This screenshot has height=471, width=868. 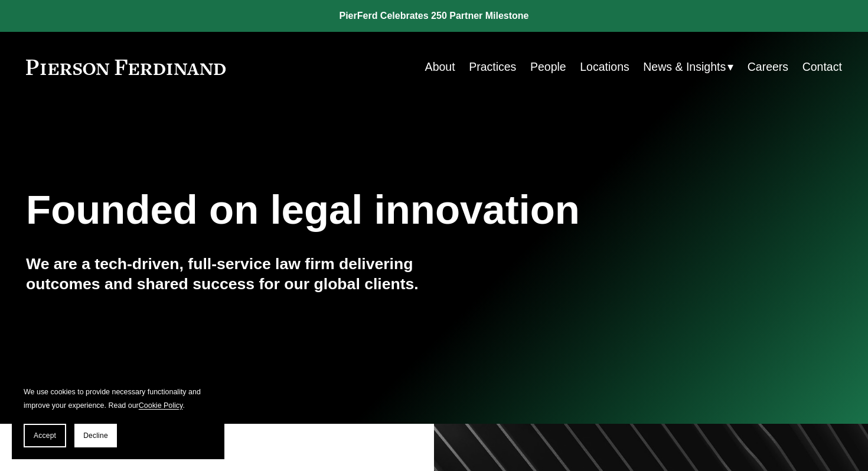 What do you see at coordinates (118, 416) in the screenshot?
I see `section: Cookie banner` at bounding box center [118, 416].